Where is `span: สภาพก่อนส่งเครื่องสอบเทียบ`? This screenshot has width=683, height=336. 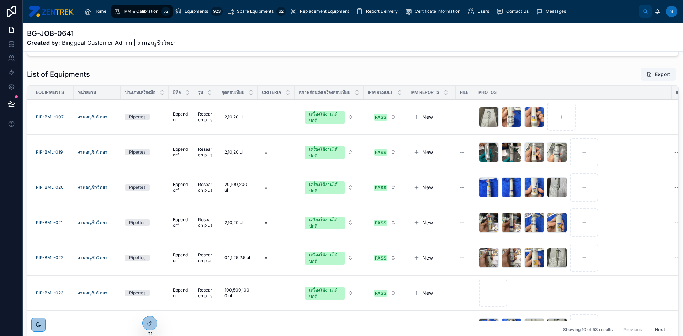
span: สภาพก่อนส่งเครื่องสอบเทียบ is located at coordinates (324, 92).